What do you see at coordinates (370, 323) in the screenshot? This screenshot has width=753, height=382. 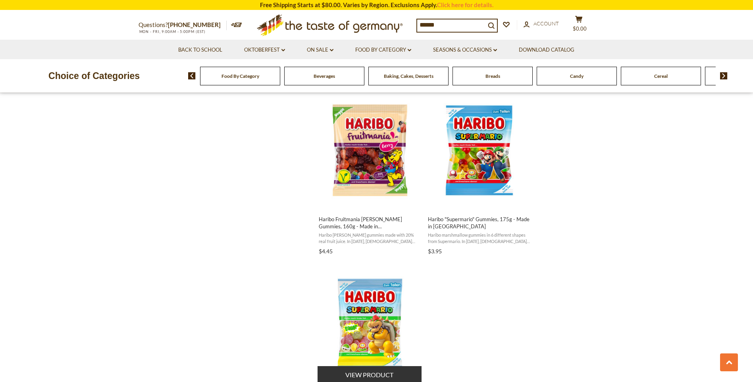 I see `img: Haribo Supermarion Sour` at bounding box center [370, 323].